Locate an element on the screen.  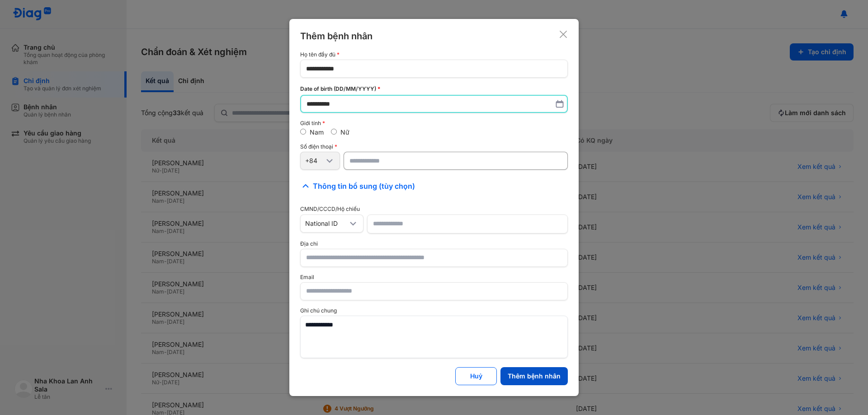
div: National ID is located at coordinates (326, 224).